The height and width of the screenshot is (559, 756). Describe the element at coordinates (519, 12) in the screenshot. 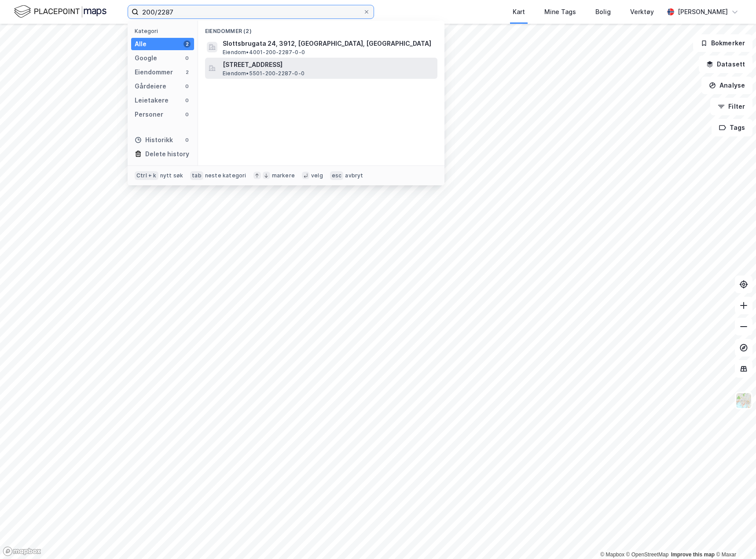

I see `div: Kart` at that location.